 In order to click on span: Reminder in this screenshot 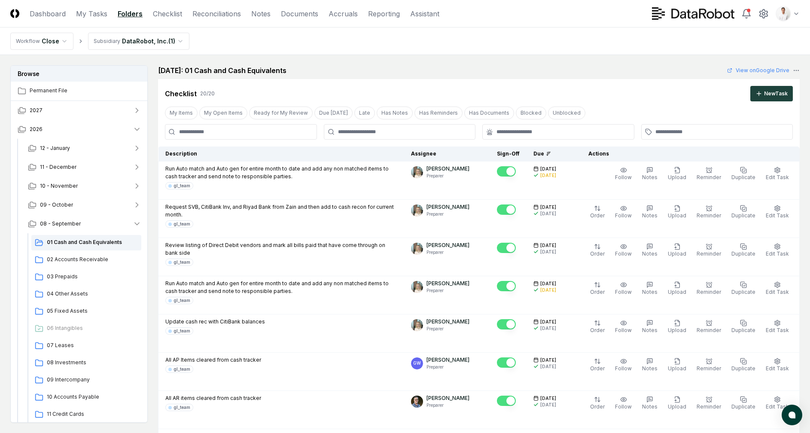, I will do `click(709, 292)`.